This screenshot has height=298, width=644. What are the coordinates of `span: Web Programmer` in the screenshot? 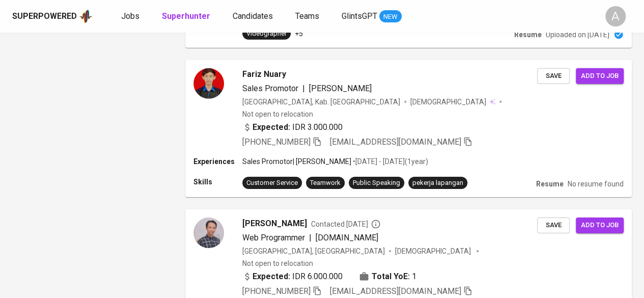 It's located at (273, 237).